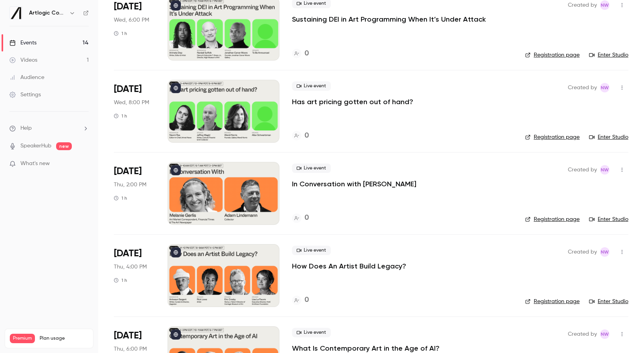 The image size is (644, 353). I want to click on span: Thu, 4:00 PM, so click(130, 267).